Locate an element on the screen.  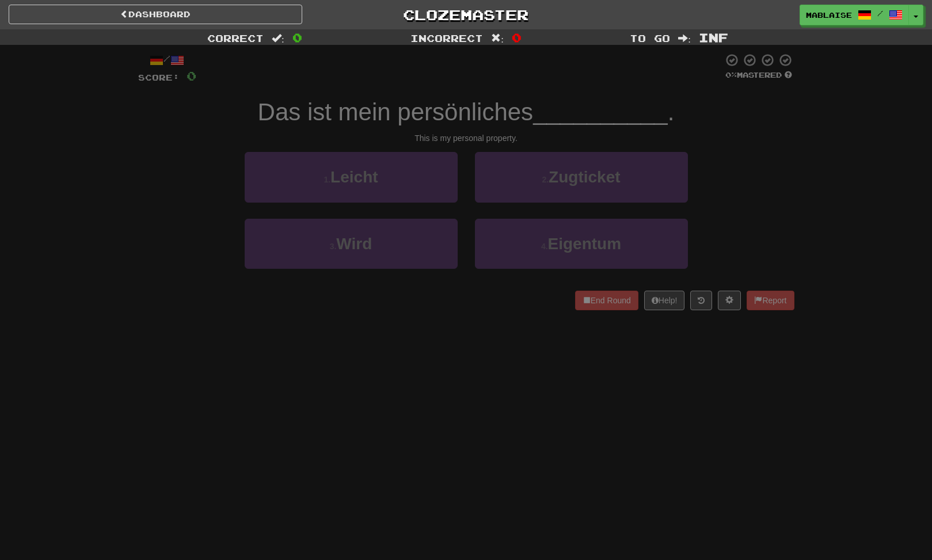
a: Clozemaster is located at coordinates (466, 14).